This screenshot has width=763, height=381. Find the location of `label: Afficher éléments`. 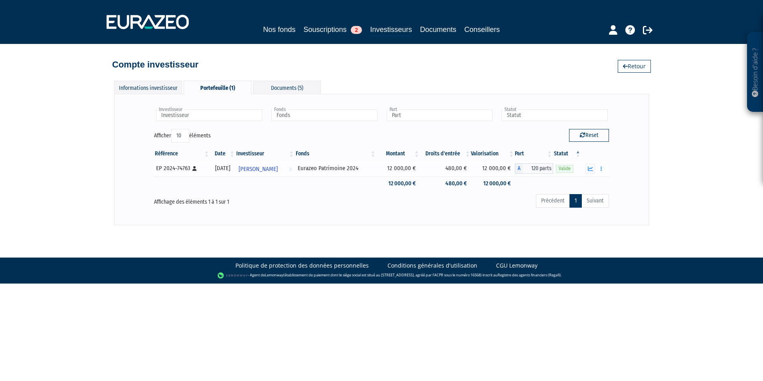

label: Afficher éléments is located at coordinates (182, 136).